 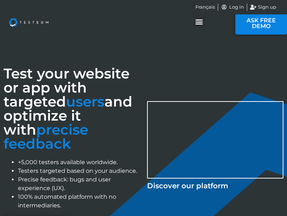 What do you see at coordinates (85, 101) in the screenshot?
I see `span: users` at bounding box center [85, 101].